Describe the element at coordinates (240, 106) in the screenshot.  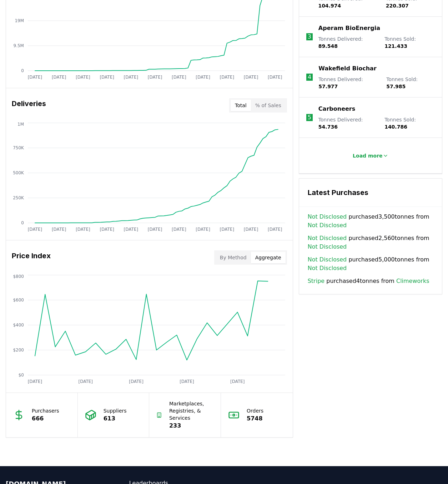
I see `button: Total` at that location.